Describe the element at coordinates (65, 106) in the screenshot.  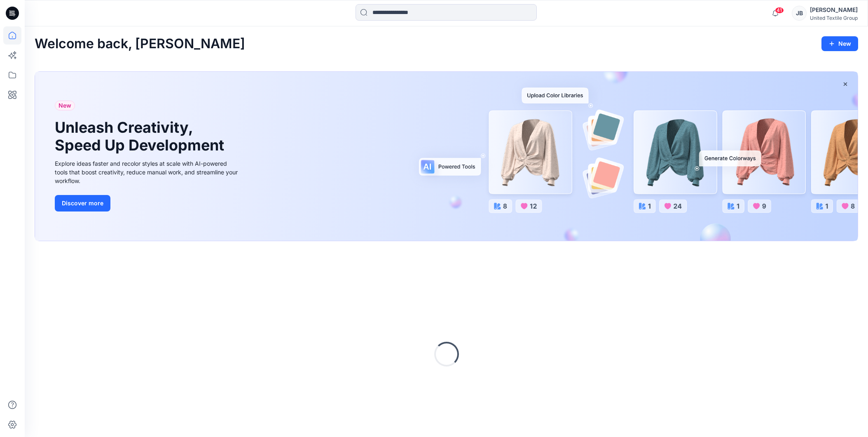
I see `span: New` at that location.